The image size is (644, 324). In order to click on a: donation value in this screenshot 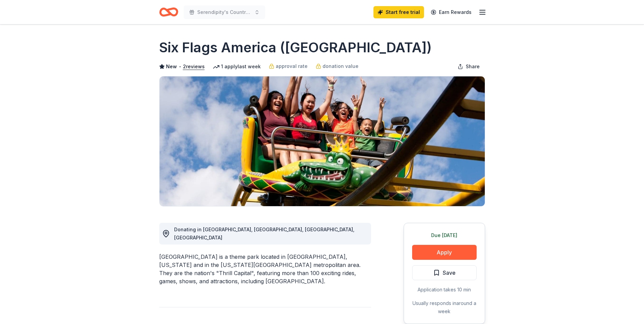, I will do `click(337, 66)`.